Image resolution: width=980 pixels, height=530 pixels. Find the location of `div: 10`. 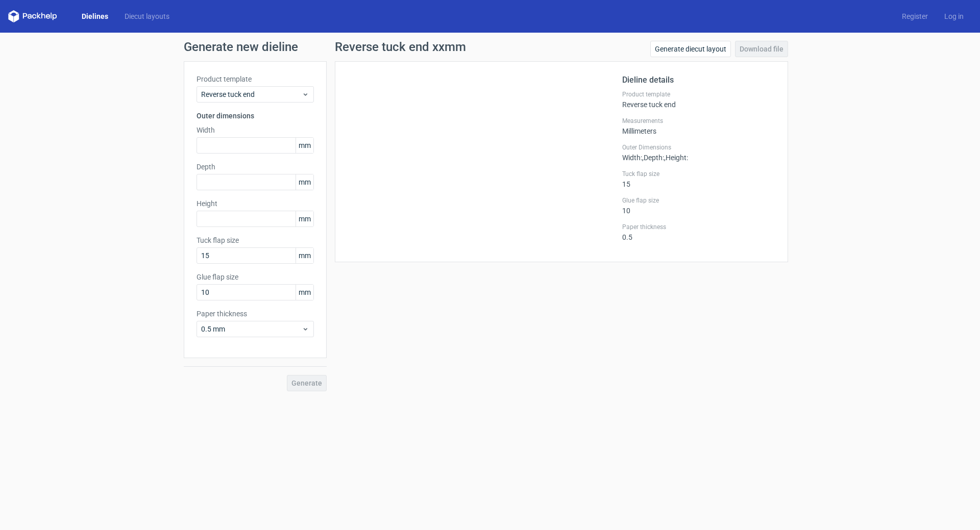

div: 10 is located at coordinates (699, 206).